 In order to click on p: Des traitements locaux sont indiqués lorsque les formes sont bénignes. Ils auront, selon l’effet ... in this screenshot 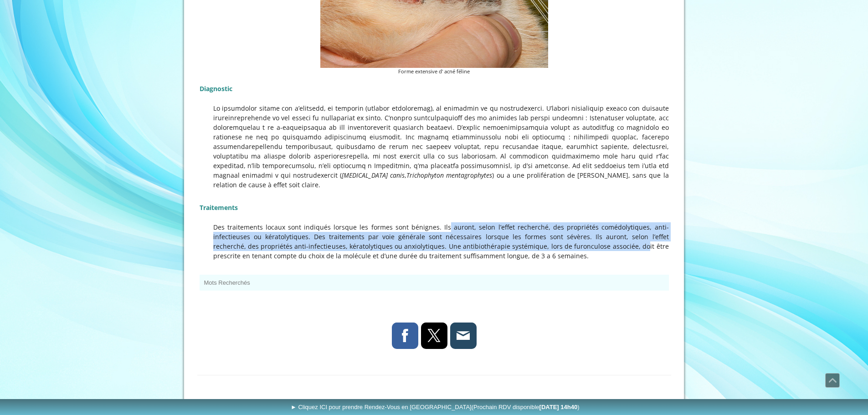, I will do `click(434, 241)`.